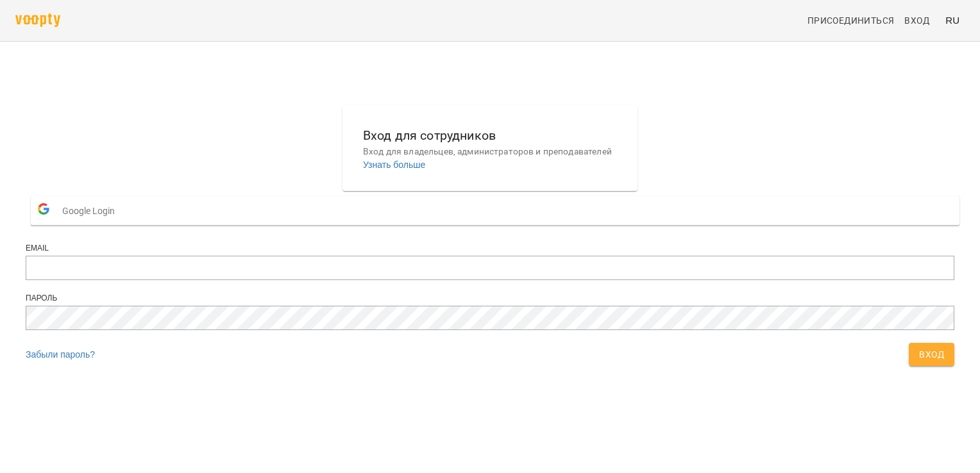  Describe the element at coordinates (92, 211) in the screenshot. I see `span: Google Login` at that location.